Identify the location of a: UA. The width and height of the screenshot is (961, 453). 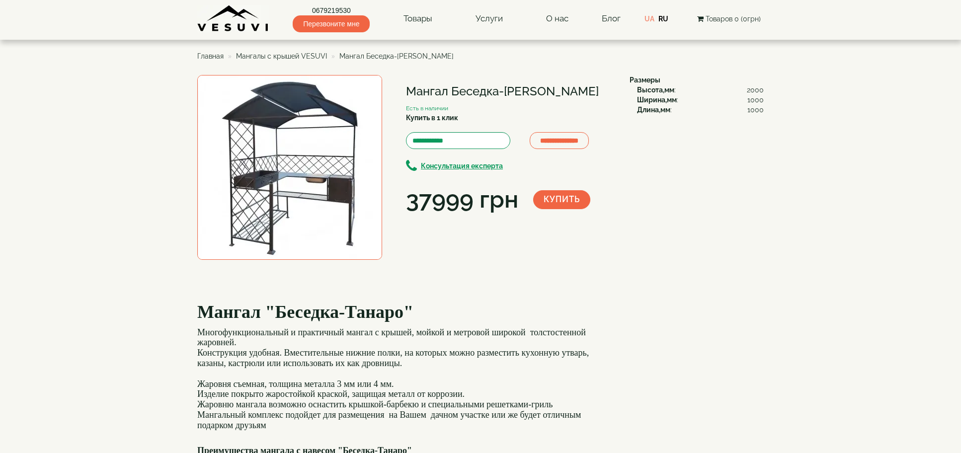
(650, 19).